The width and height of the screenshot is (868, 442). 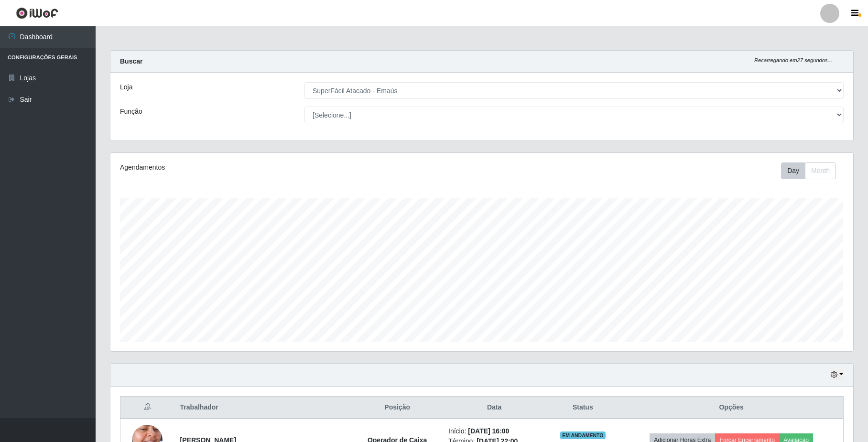 I want to click on img: CoreUI Logo, so click(x=37, y=13).